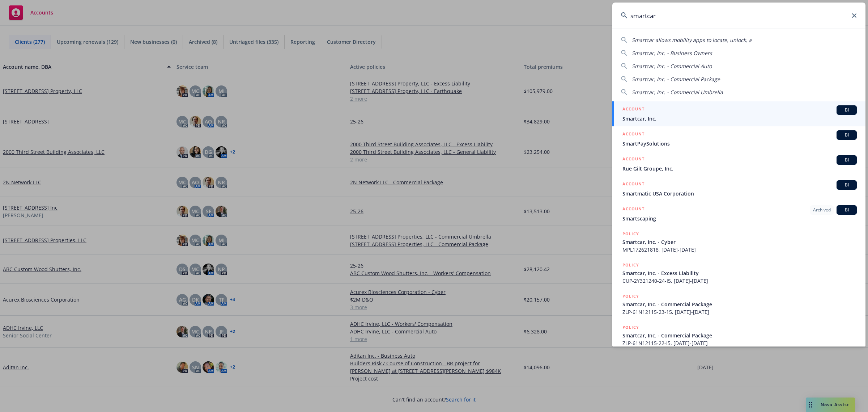 Image resolution: width=868 pixels, height=412 pixels. Describe the element at coordinates (740, 273) in the screenshot. I see `span: Smartcar, Inc. - Excess Liability` at that location.